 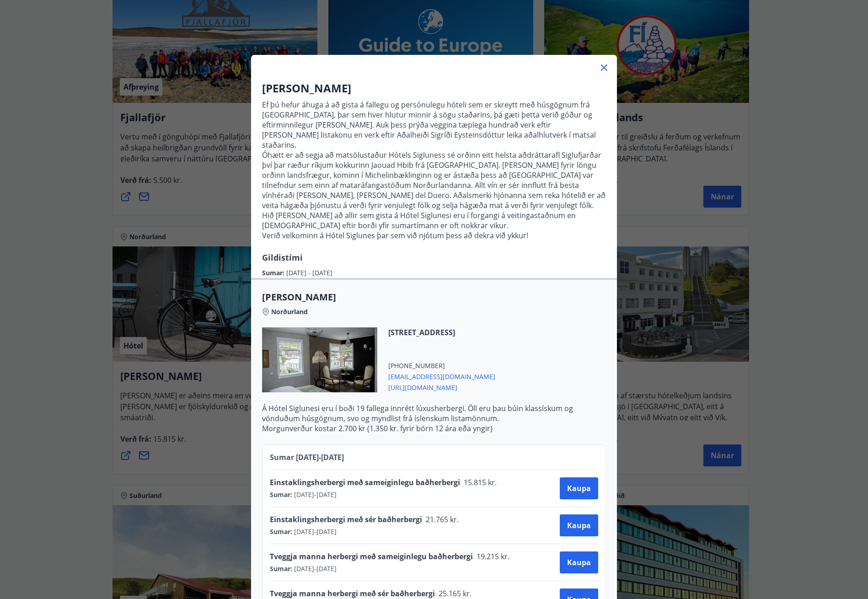 I want to click on span: 19.215 kr., so click(x=492, y=556).